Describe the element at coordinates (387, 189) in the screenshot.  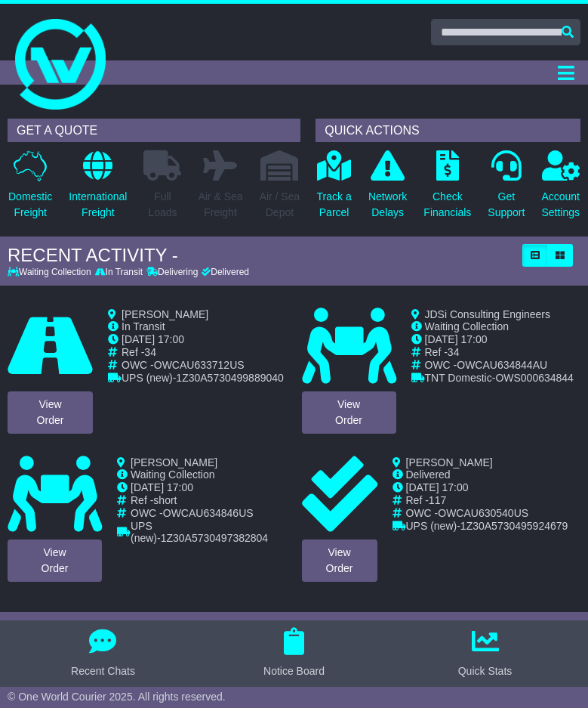
I see `a: NetworkDelays` at that location.